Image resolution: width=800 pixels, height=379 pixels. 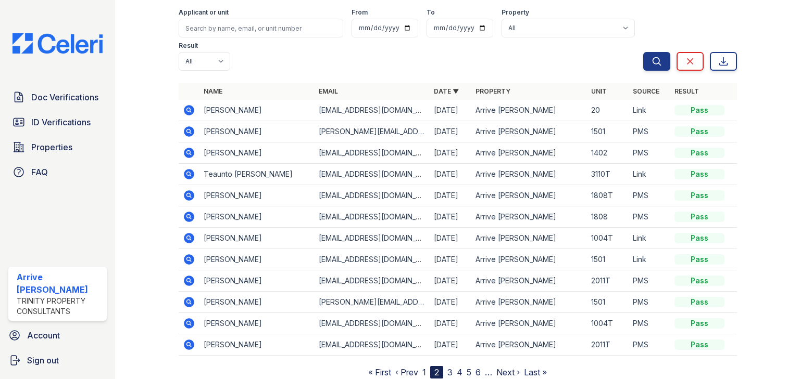 What do you see at coordinates (607, 196) in the screenshot?
I see `td: 1808T` at bounding box center [607, 196].